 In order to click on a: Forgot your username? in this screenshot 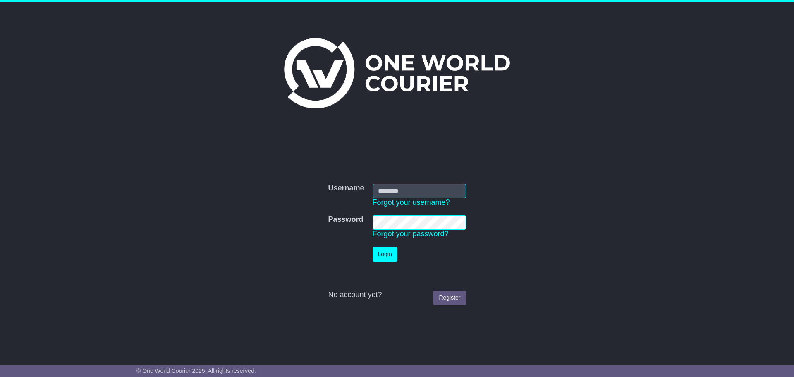, I will do `click(411, 202)`.